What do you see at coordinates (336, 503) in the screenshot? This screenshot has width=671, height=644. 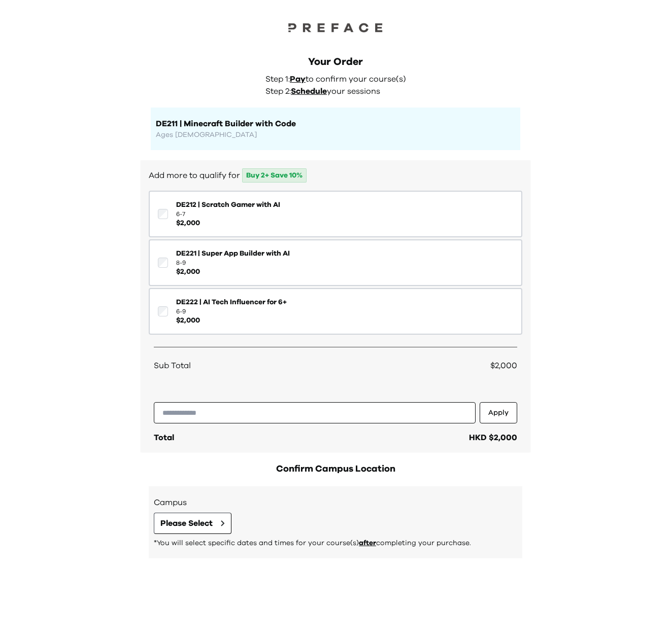 I see `h3: Campus` at bounding box center [336, 503].